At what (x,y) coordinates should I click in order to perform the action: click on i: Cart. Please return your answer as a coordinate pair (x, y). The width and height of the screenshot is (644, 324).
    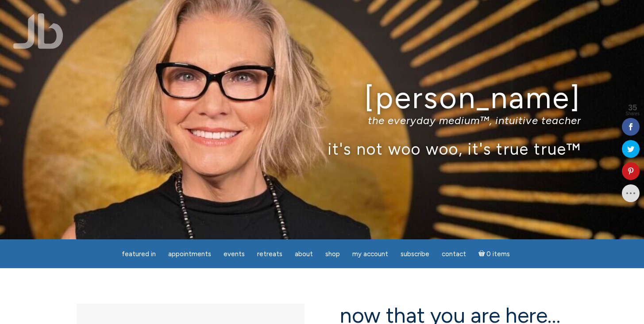
    Looking at the image, I should click on (482, 254).